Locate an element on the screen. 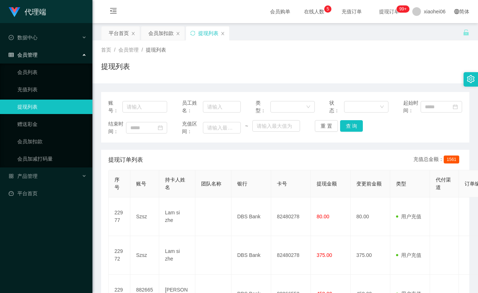  i: 图标: unlock is located at coordinates (466, 32).